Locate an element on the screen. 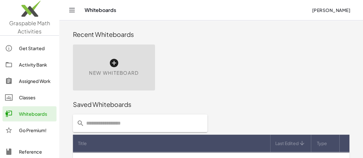 The width and height of the screenshot is (363, 158). span: New Whiteboard is located at coordinates (114, 73).